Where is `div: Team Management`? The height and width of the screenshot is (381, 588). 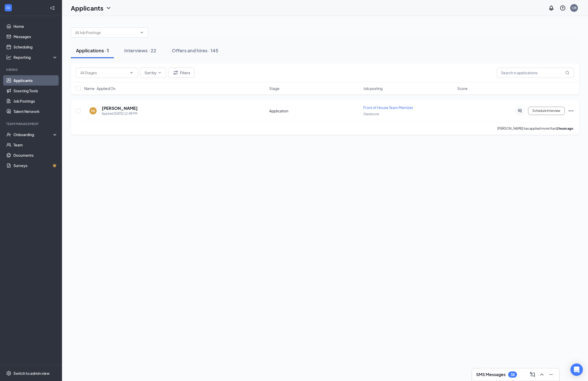
div: Team Management is located at coordinates (31, 124).